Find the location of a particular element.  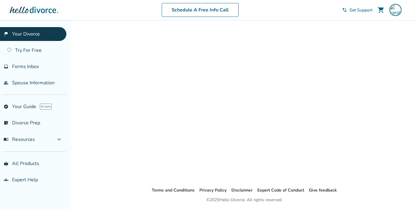

span: explore is located at coordinates (6, 107).